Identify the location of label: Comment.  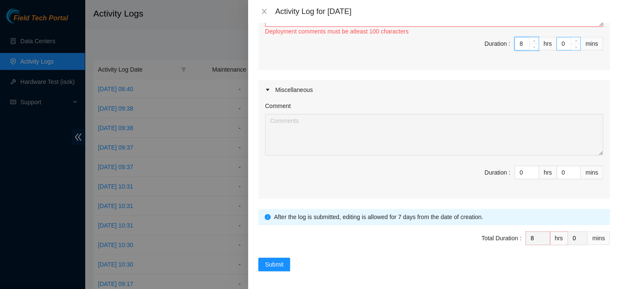
(278, 106).